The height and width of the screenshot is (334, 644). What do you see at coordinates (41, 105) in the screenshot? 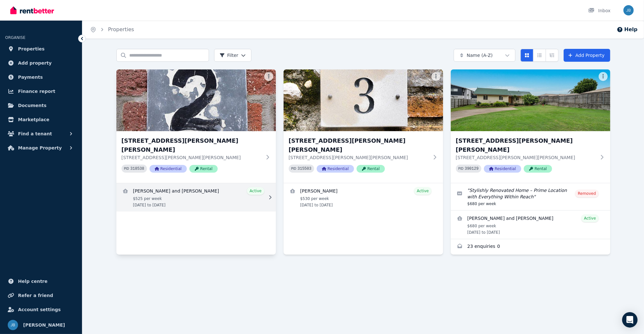
I see `a: Documents` at bounding box center [41, 105].